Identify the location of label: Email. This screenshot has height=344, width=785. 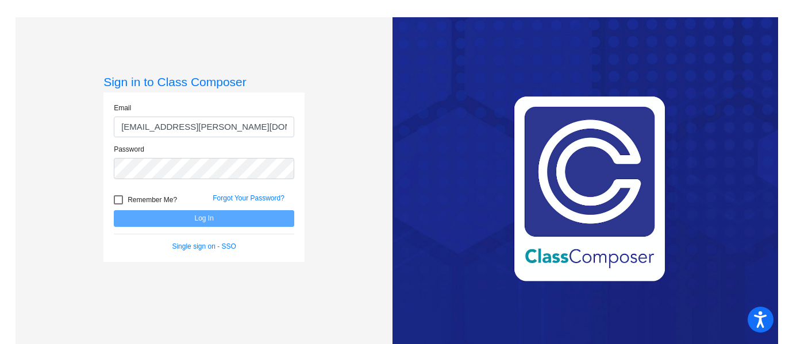
(122, 108).